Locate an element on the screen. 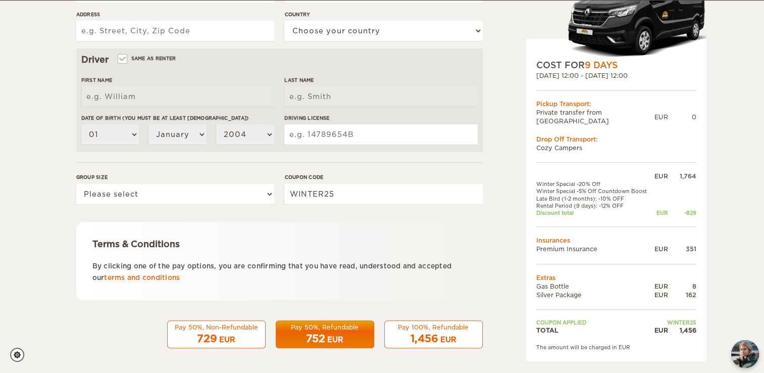 The image size is (764, 373). a: Cookie settings is located at coordinates (20, 354).